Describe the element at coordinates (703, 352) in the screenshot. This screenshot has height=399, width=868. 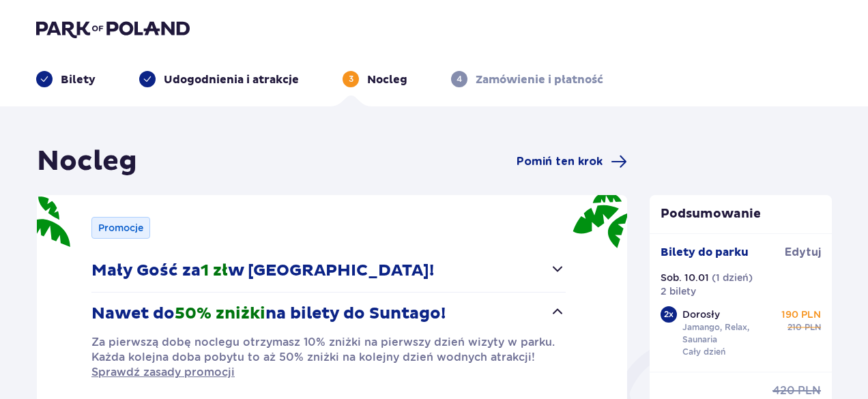
I see `p: Cały dzień` at that location.